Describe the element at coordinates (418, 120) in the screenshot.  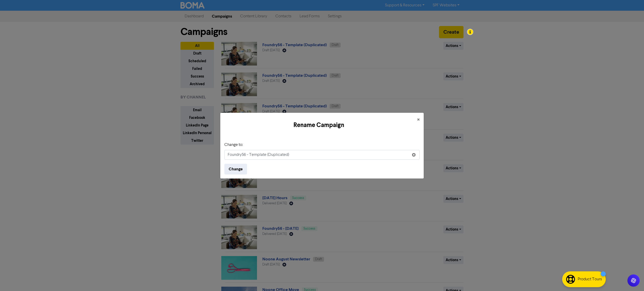
I see `button: Close` at that location.